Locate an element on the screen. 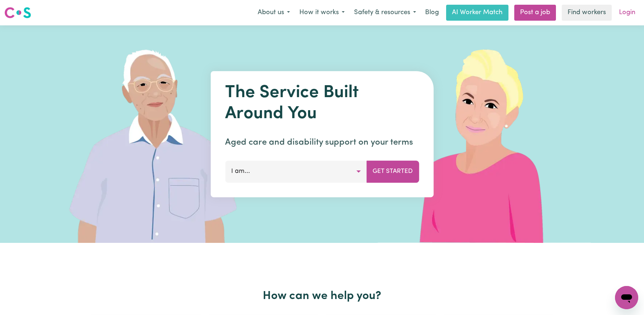  button: How it works is located at coordinates (322, 13).